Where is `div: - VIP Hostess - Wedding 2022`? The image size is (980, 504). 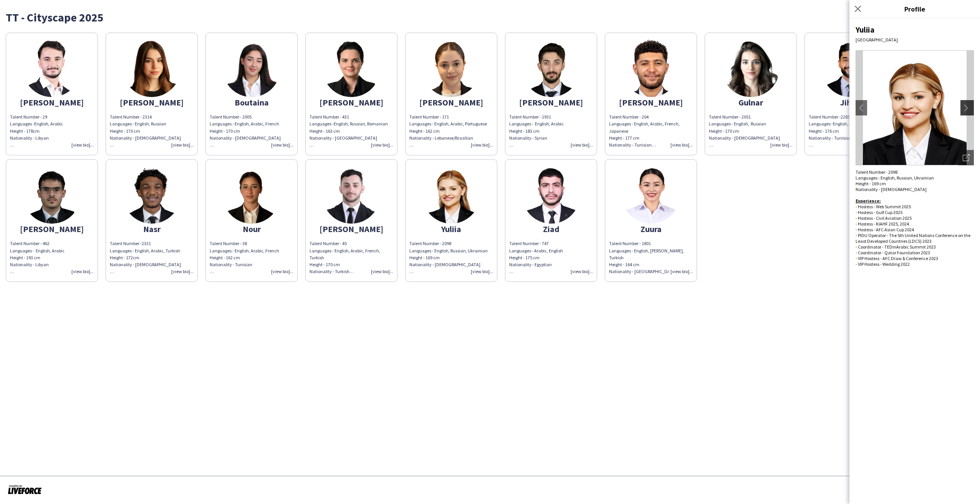
div: - VIP Hostess - Wedding 2022 is located at coordinates (915, 264).